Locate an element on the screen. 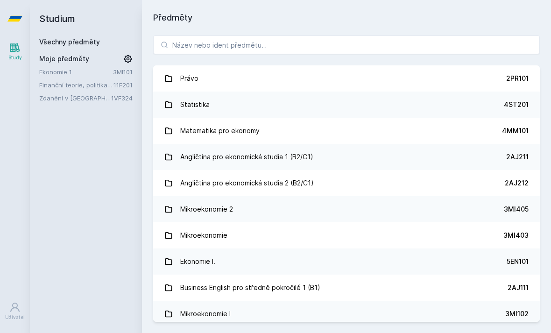 This screenshot has height=333, width=551. div: 4ST201 is located at coordinates (516, 105).